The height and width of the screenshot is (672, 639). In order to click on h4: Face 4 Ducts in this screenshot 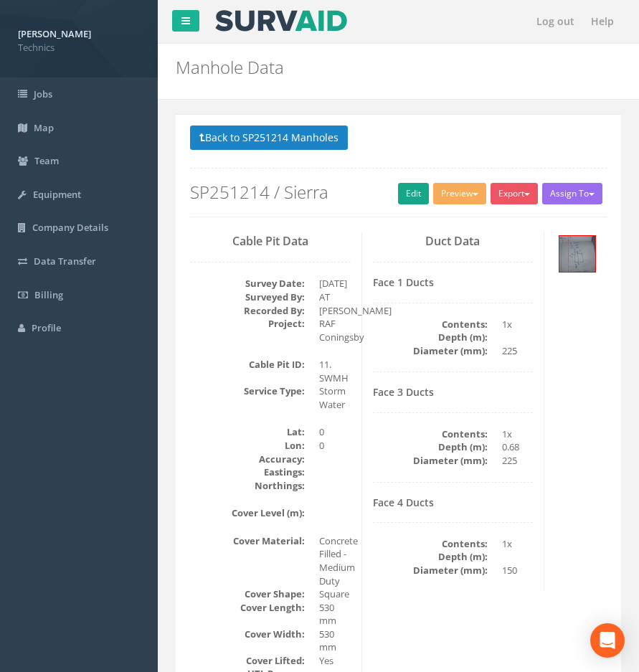, I will do `click(453, 502)`.